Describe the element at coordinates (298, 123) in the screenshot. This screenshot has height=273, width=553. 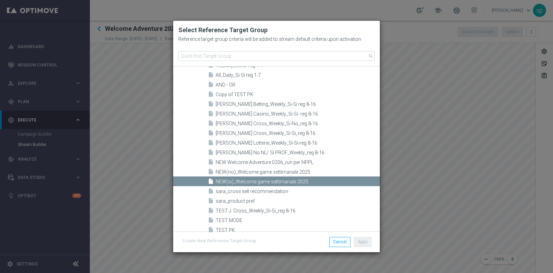
I see `span: J. Cross_Weekly_Si-No_reg 8-16` at that location.